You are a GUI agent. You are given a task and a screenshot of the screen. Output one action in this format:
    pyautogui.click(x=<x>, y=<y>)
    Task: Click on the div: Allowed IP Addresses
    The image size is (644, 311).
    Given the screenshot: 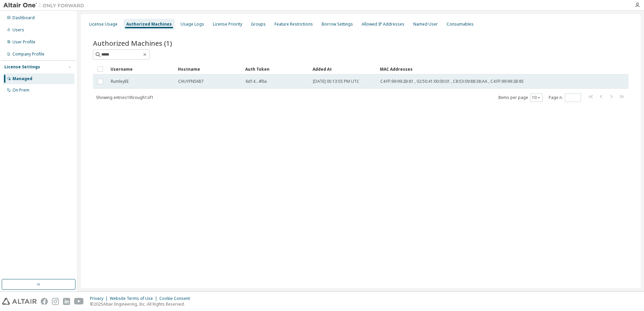 What is the action you would take?
    pyautogui.click(x=383, y=24)
    